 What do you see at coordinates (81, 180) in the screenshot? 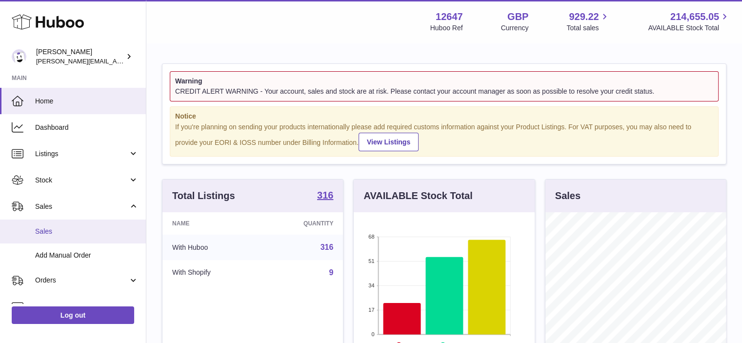
I see `span: Stock` at bounding box center [81, 180].